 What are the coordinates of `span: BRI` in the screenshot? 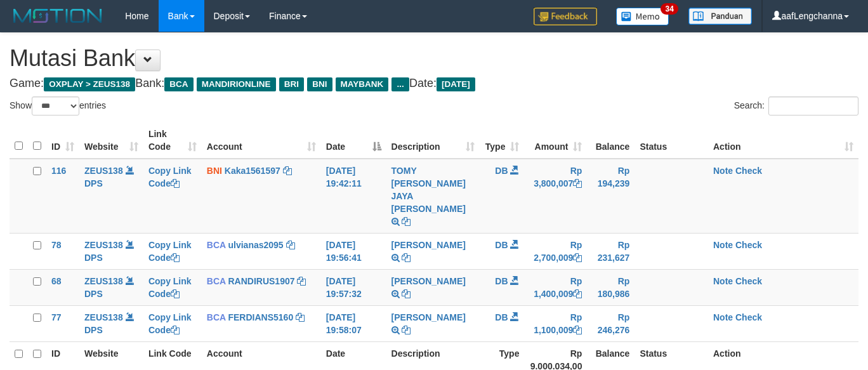 It's located at (291, 85).